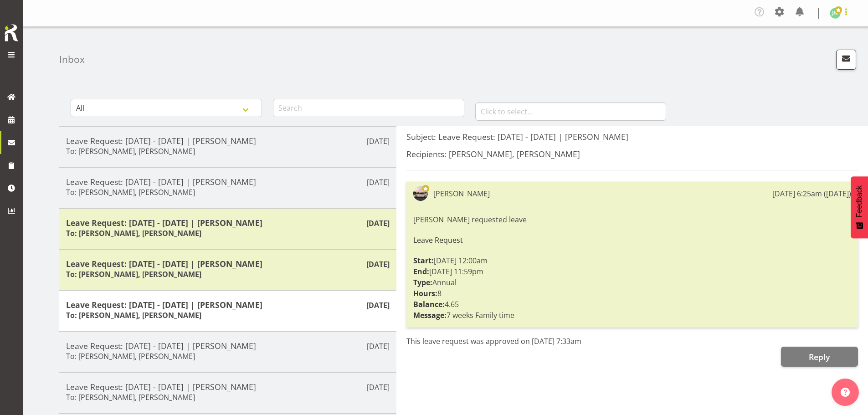  What do you see at coordinates (845, 392) in the screenshot?
I see `img: help-xxl-2.png` at bounding box center [845, 392].